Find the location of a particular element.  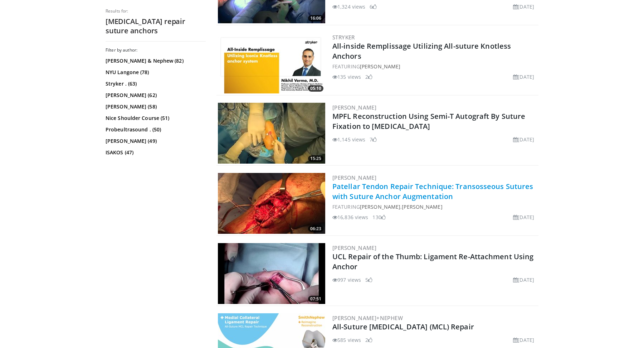

li: 130 is located at coordinates (379, 217).